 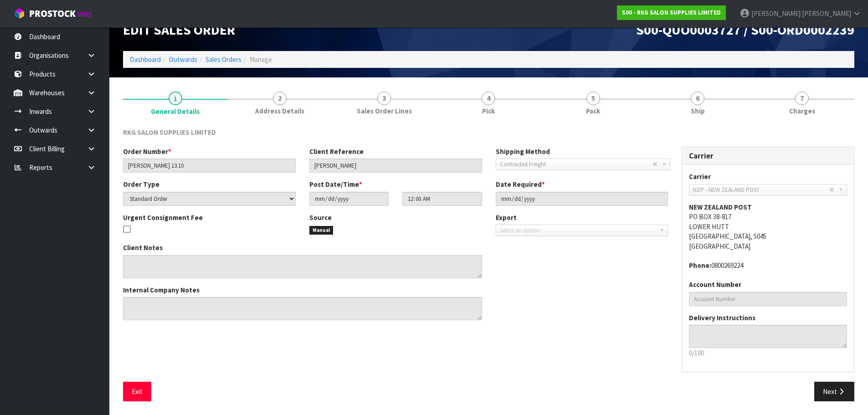 I want to click on p: 0/100, so click(x=768, y=353).